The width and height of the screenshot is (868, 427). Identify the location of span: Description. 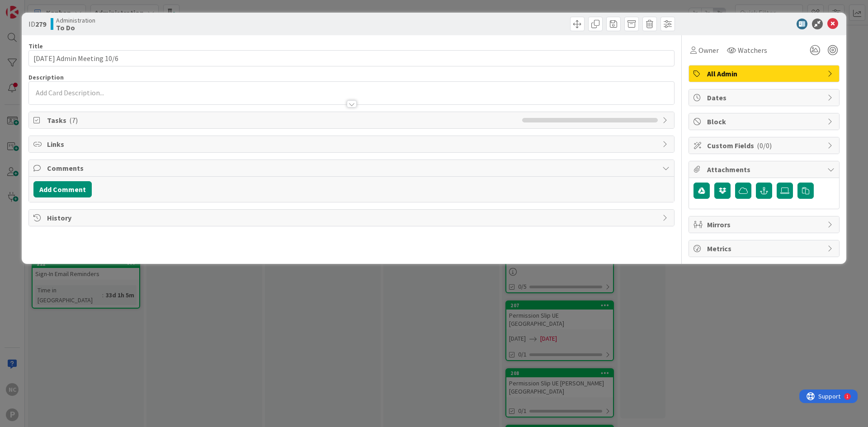
(46, 77).